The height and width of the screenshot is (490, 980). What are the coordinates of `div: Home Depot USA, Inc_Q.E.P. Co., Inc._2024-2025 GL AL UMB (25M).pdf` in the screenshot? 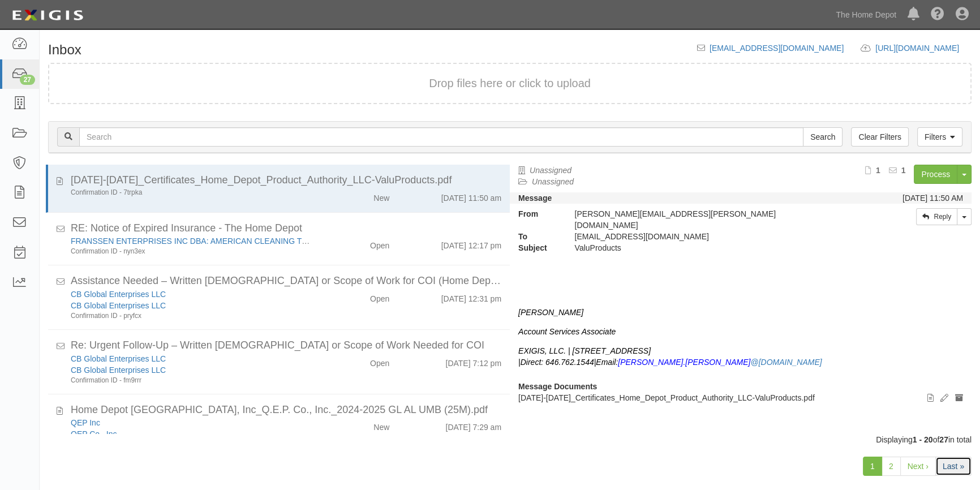 It's located at (286, 410).